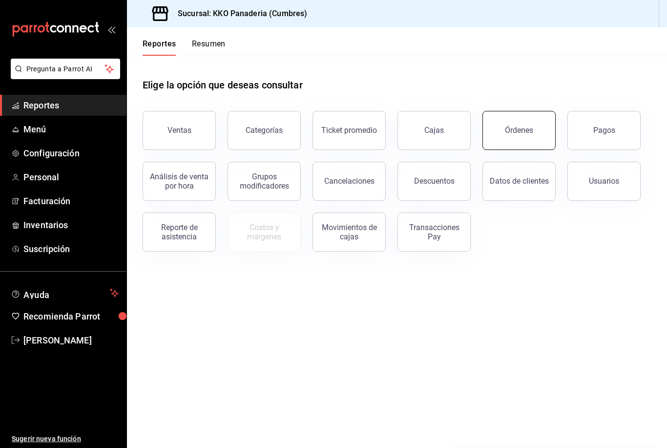 The width and height of the screenshot is (667, 448). What do you see at coordinates (65, 69) in the screenshot?
I see `span: Pregunta a Parrot AI` at bounding box center [65, 69].